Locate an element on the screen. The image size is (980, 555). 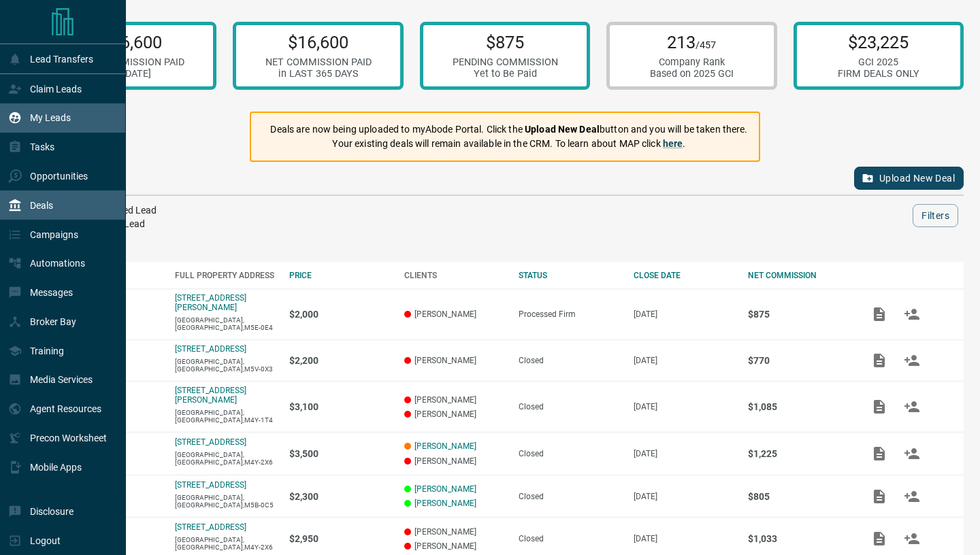
p: $2,300 is located at coordinates (340, 497).